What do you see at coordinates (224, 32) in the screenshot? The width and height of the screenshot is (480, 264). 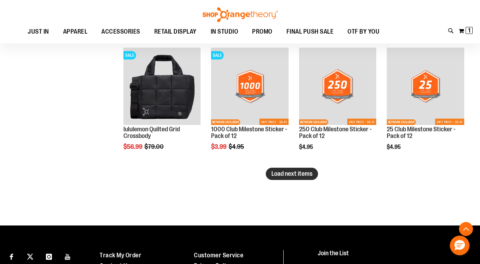 I see `a: IN STUDIO` at bounding box center [224, 32].